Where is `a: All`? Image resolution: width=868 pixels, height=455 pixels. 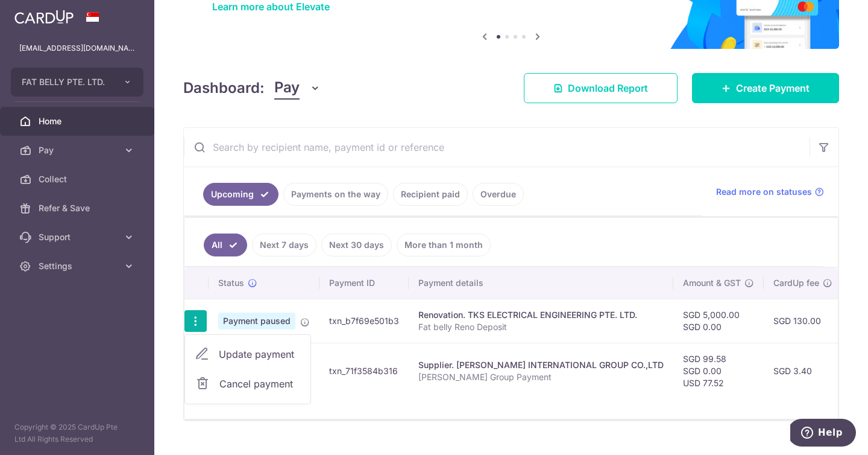
a: All is located at coordinates (225, 245).